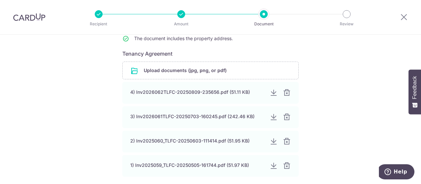  Describe the element at coordinates (210, 70) in the screenshot. I see `div: Upload documents (jpg, png, or pdf)` at that location.